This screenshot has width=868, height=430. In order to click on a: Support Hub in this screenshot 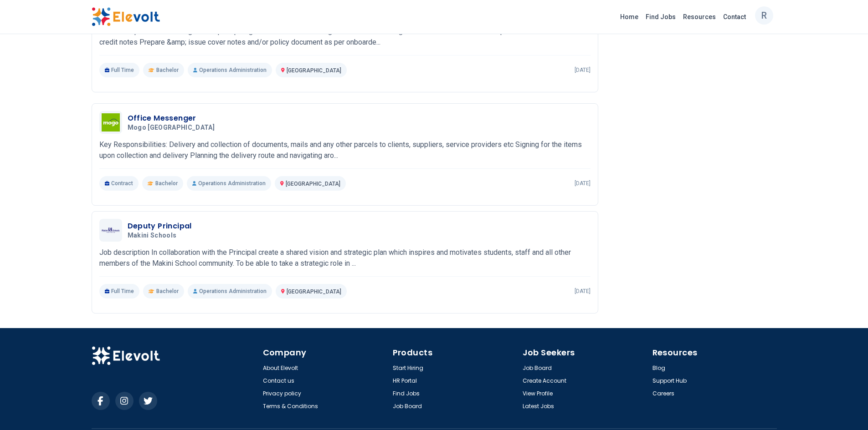, I will do `click(669, 381)`.